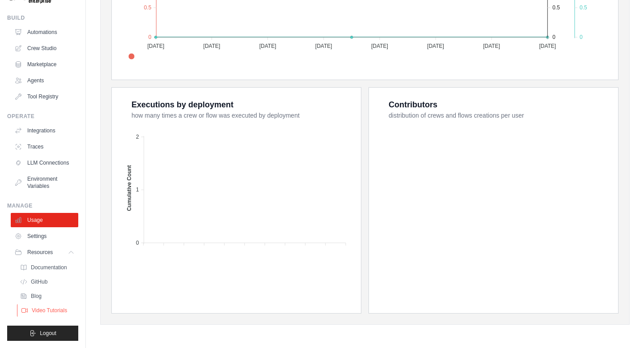 The height and width of the screenshot is (348, 644). What do you see at coordinates (183, 105) in the screenshot?
I see `div: Executions by deployment` at bounding box center [183, 105].